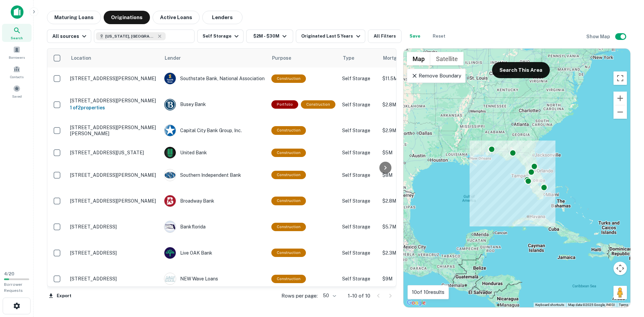  Describe the element at coordinates (16, 57) in the screenshot. I see `span: Borrowers` at that location.